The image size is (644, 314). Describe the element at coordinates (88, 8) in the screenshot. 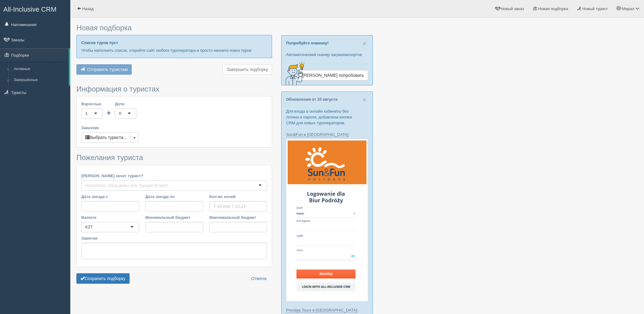

I see `span: Назад` at that location.